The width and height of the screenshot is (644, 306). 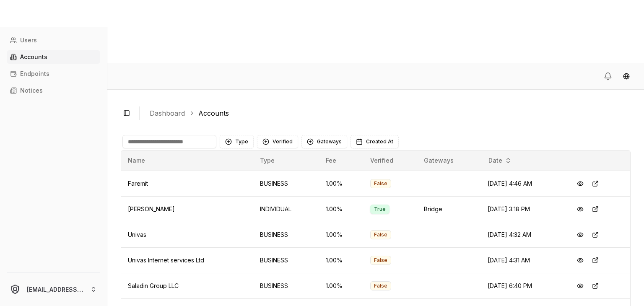 I want to click on span: Saladin Group LLC, so click(x=153, y=285).